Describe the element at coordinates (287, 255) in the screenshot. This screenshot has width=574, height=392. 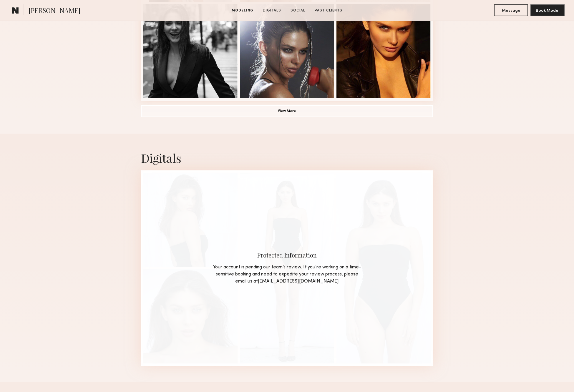
I see `div: Protected Information` at that location.